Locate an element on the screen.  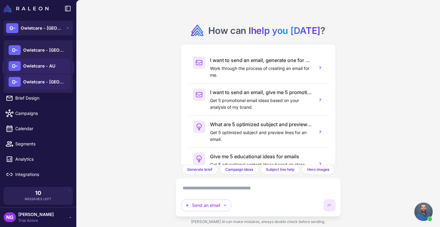
a: Knowledge is located at coordinates (38, 83).